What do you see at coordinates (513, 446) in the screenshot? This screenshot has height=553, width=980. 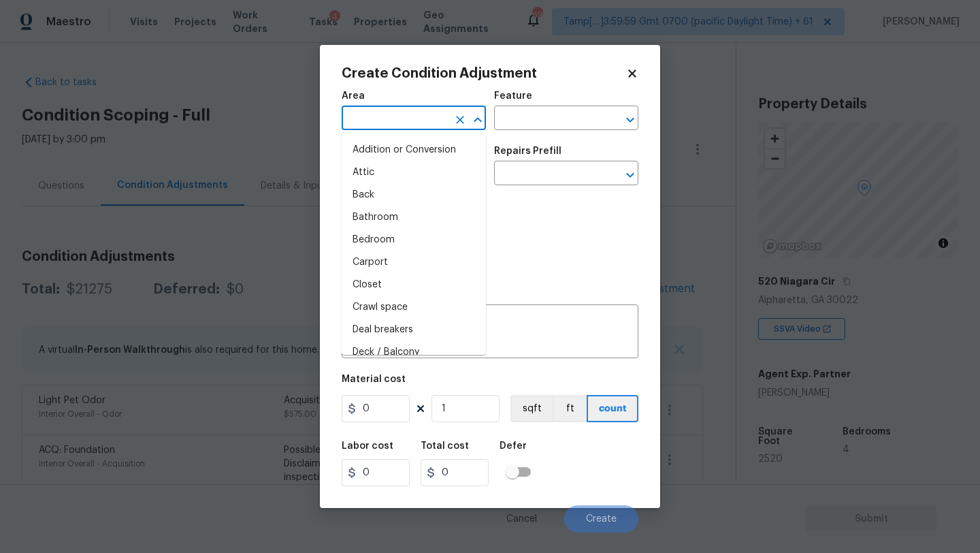 I see `h5: Defer` at bounding box center [513, 446].